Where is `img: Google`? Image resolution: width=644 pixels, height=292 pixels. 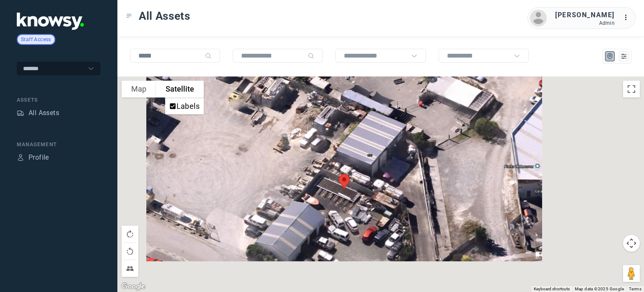 img: Google is located at coordinates (133, 287).